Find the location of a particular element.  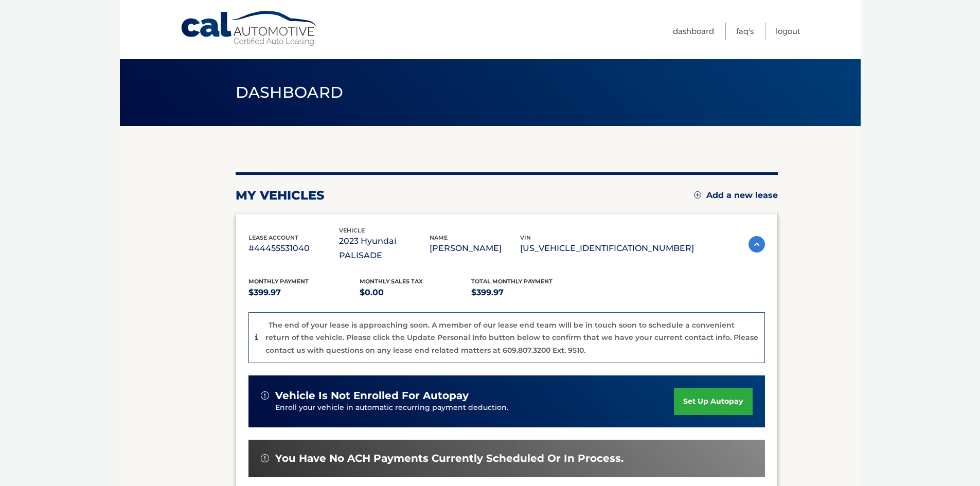

a: Cal Automotive is located at coordinates (250, 28).